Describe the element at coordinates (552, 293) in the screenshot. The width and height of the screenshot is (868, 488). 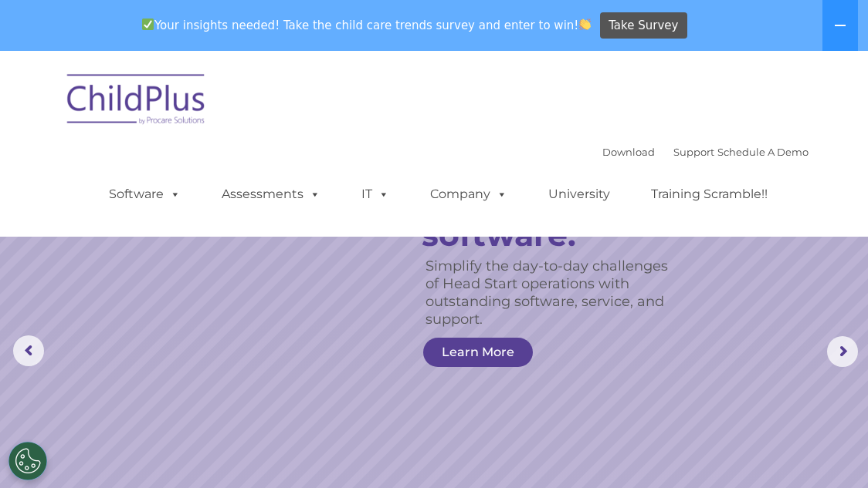
I see `rs-layer: Simplify the day-to-day challenges of Head Start operations with outstanding software, service, a...` at that location.